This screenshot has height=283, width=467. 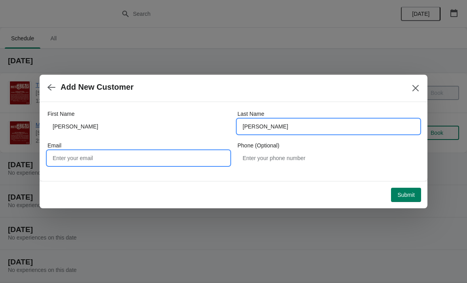 I want to click on h2: Add New Customer, so click(x=97, y=87).